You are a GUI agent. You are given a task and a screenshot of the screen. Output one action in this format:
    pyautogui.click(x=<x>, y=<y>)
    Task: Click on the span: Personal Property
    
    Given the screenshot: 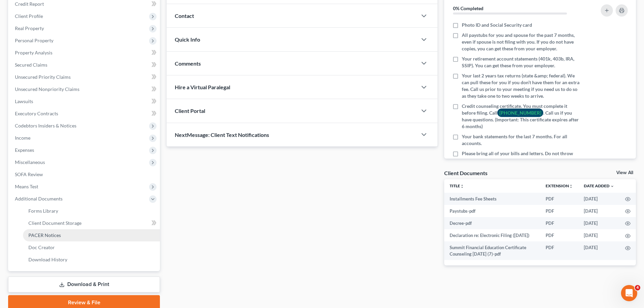 What is the action you would take?
    pyautogui.click(x=34, y=40)
    